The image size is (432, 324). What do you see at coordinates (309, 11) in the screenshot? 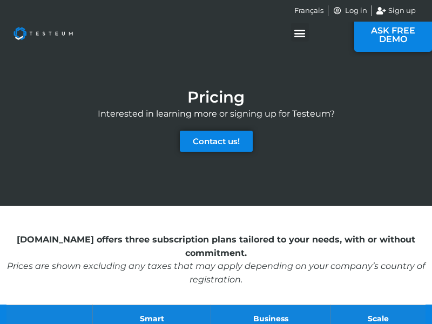
I see `span: Français` at bounding box center [309, 11].